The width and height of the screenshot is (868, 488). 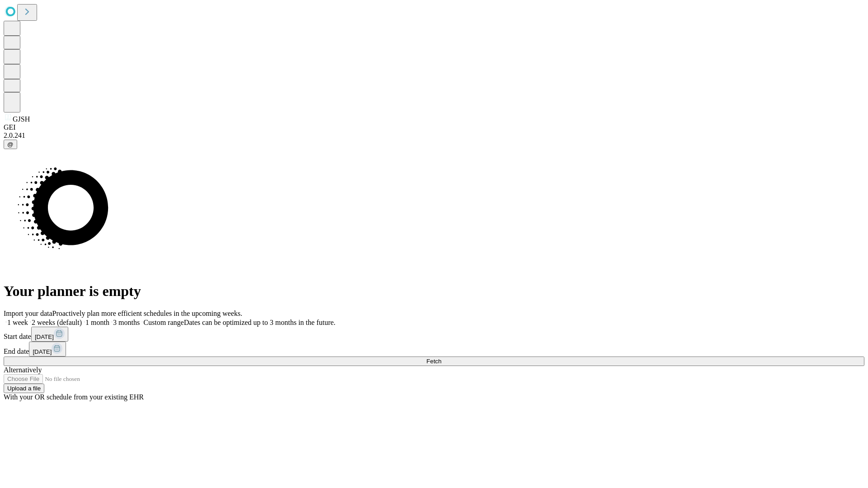 I want to click on span: GJSH, so click(x=21, y=119).